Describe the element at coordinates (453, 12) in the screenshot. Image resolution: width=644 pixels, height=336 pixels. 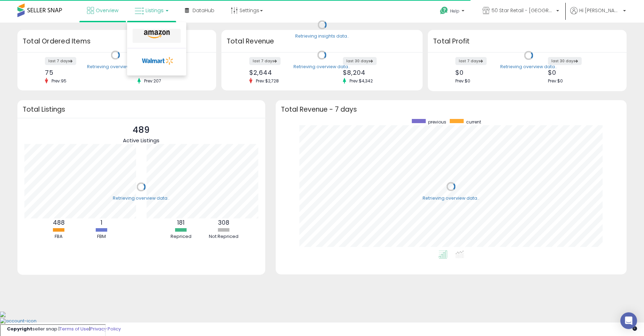
I see `a: Help` at that location.